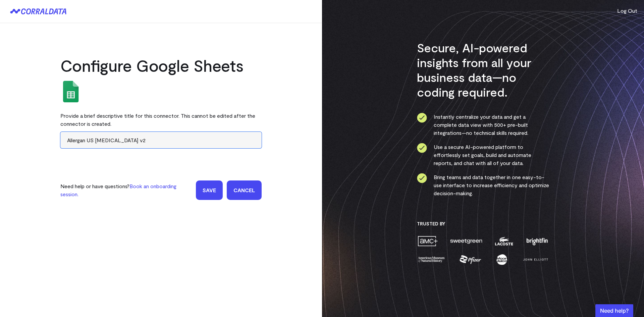 This screenshot has height=317, width=644. I want to click on input: Enter title here..., so click(161, 140).